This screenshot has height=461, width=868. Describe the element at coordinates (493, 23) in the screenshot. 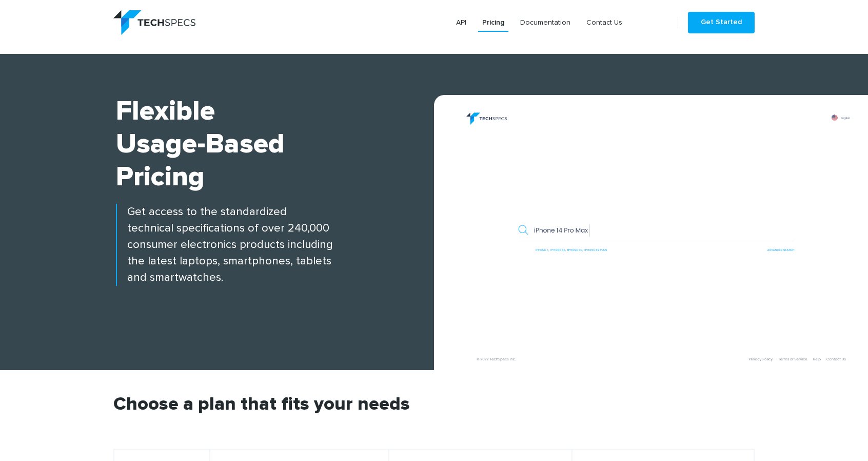

I see `a: Pricing` at that location.